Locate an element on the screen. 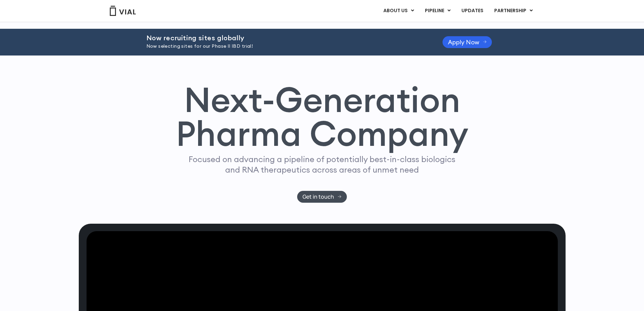  a: PARTNERSHIPMenu Toggle is located at coordinates (514, 11).